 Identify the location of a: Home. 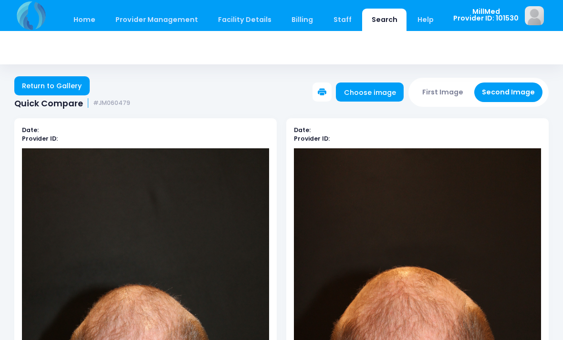
(84, 20).